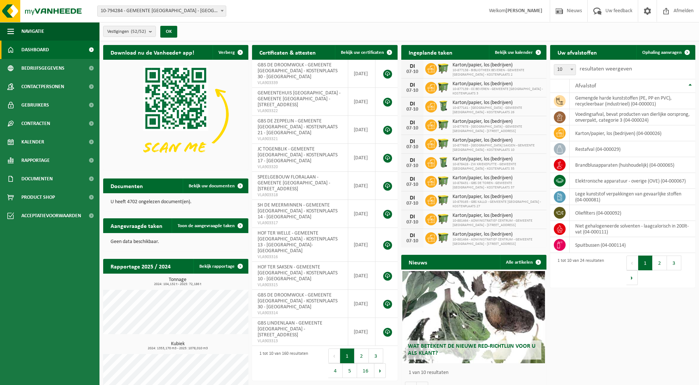  What do you see at coordinates (138, 31) in the screenshot?
I see `count: (52/52)` at bounding box center [138, 31].